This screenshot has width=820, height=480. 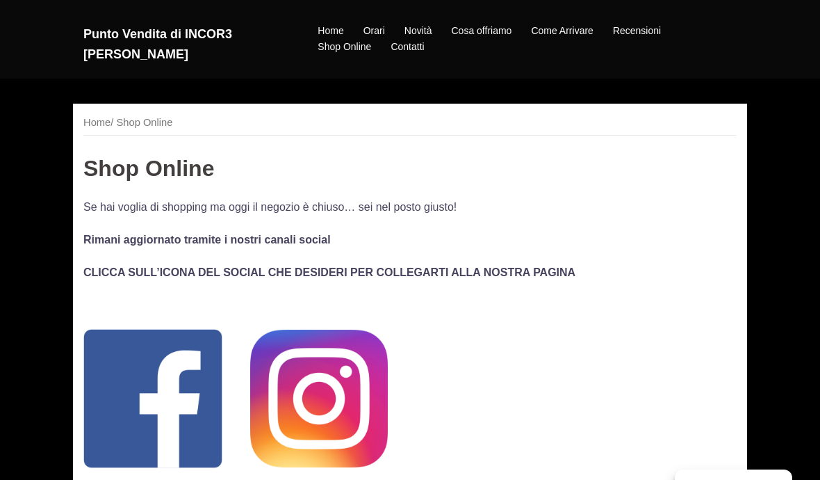 I want to click on a: Contatti, so click(x=407, y=47).